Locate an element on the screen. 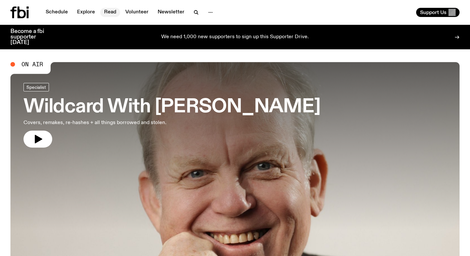 Image resolution: width=470 pixels, height=256 pixels. a: Read is located at coordinates (110, 12).